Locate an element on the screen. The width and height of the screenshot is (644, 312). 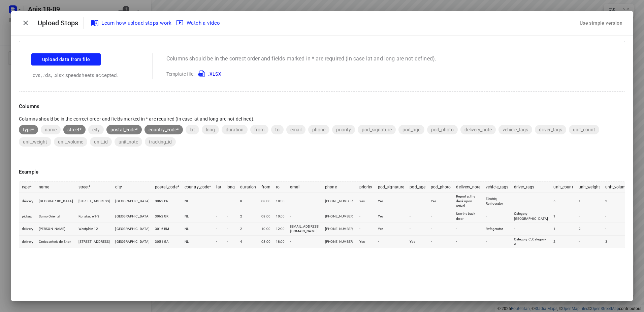
button: Use simple version is located at coordinates (601, 23).